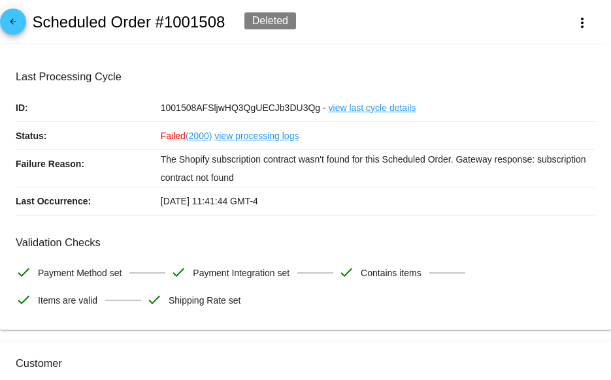  I want to click on a: view processing logs, so click(256, 136).